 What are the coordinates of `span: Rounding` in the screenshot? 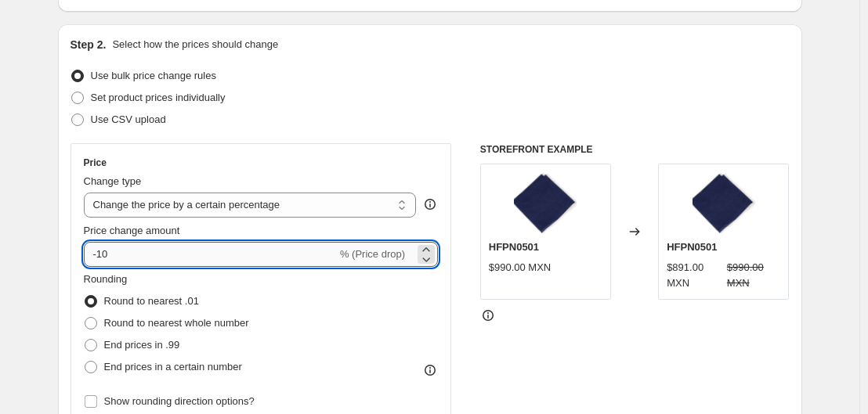 It's located at (106, 279).